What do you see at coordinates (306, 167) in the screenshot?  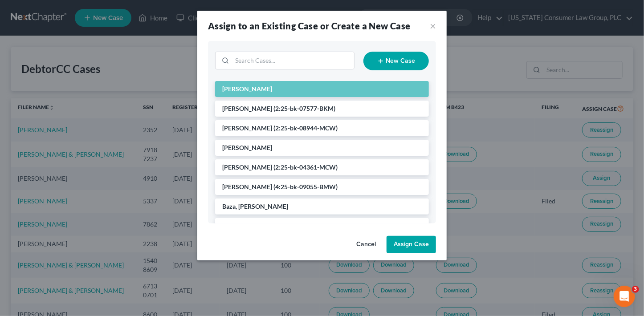 I see `span: (2:25-bk-04361-MCW)` at bounding box center [306, 167].